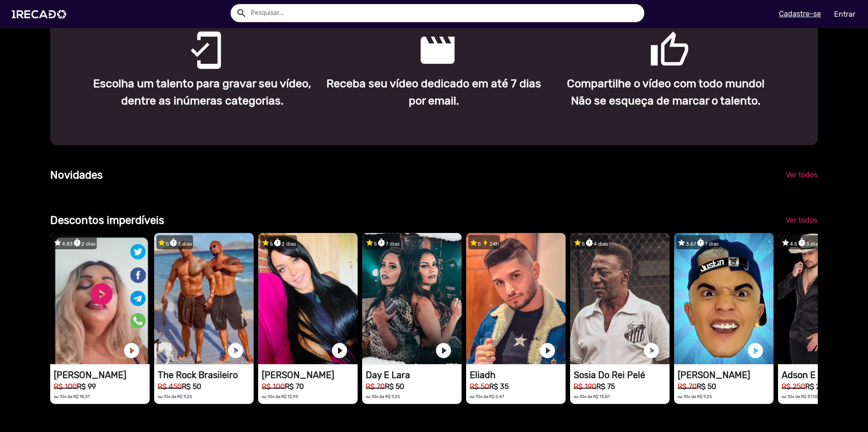 This screenshot has width=868, height=432. I want to click on small: ou 10x de R$ 13,87, so click(592, 396).